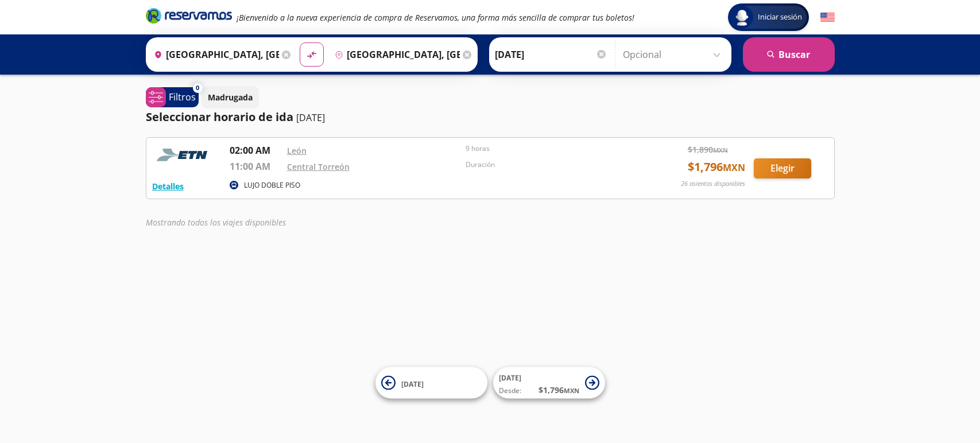 Image resolution: width=980 pixels, height=443 pixels. What do you see at coordinates (189, 17) in the screenshot?
I see `a: Brand Logo` at bounding box center [189, 17].